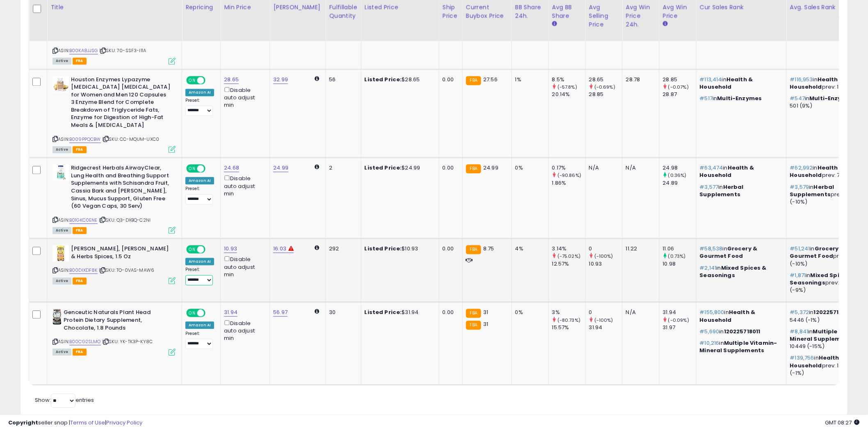 Image resolution: width=868 pixels, height=431 pixels. I want to click on div: 0.17%, so click(568, 168).